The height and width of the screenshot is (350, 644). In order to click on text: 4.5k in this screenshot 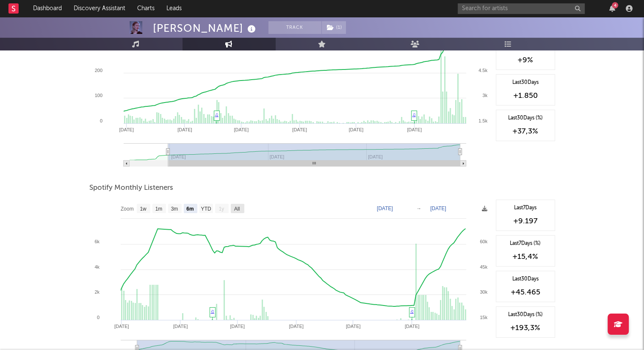, I will do `click(482, 71)`.